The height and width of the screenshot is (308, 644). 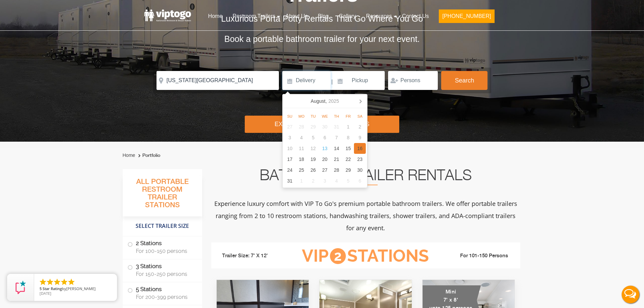 I want to click on h3: VIP Stations, so click(x=366, y=256).